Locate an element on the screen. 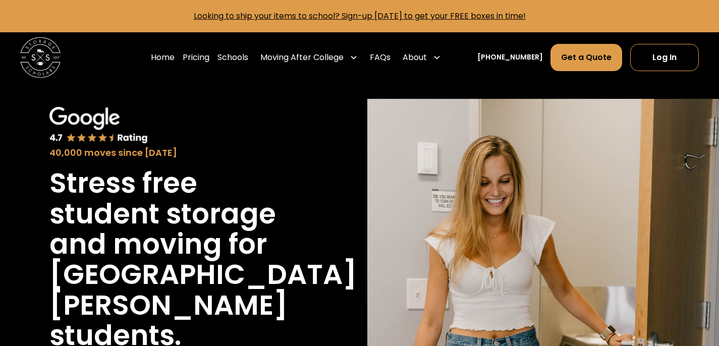 The width and height of the screenshot is (719, 346). img: Storage Scholars main logo is located at coordinates (40, 58).